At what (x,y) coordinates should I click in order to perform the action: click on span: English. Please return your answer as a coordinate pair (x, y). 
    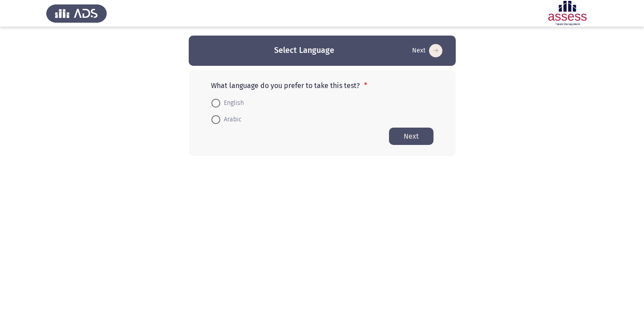
    Looking at the image, I should click on (232, 103).